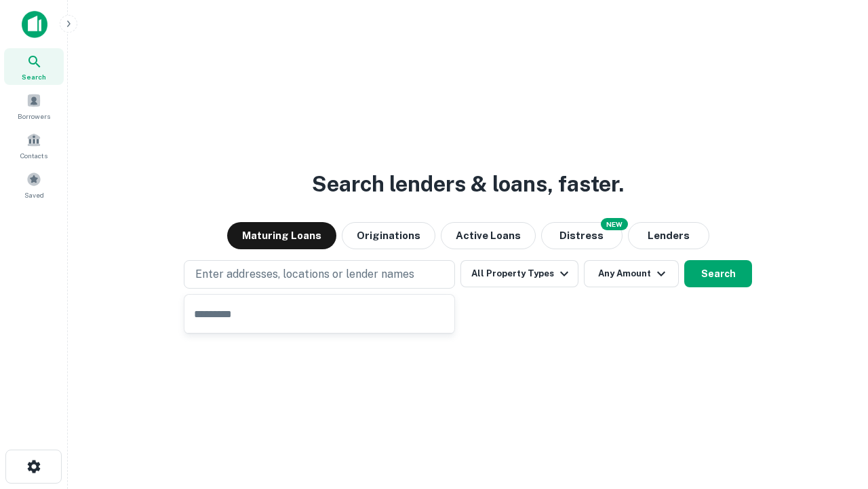 The width and height of the screenshot is (868, 489). I want to click on span: Search, so click(34, 77).